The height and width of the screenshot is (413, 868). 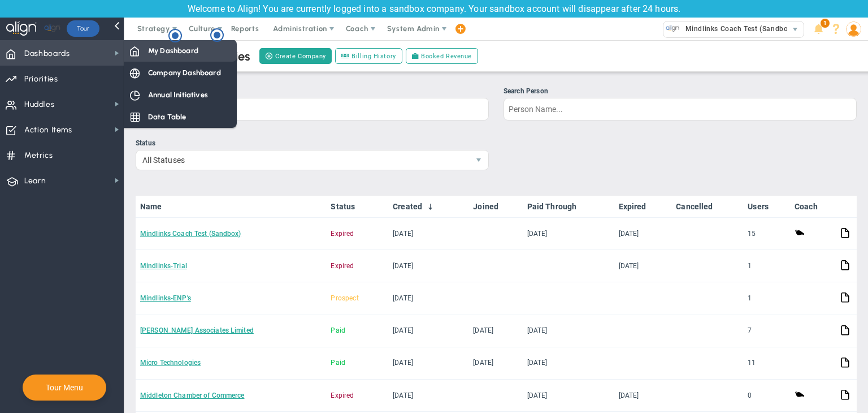 What do you see at coordinates (173, 50) in the screenshot?
I see `span: My Dashboard` at bounding box center [173, 50].